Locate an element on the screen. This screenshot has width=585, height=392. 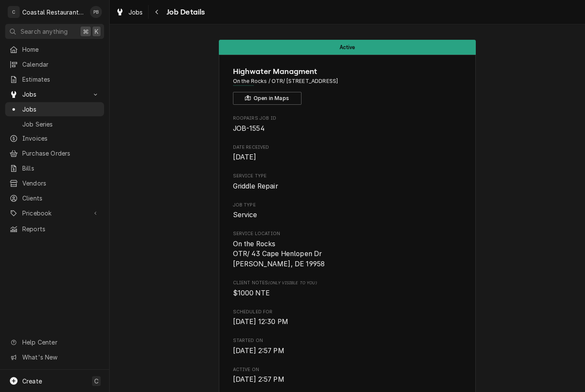
span: Bills is located at coordinates (61, 168).